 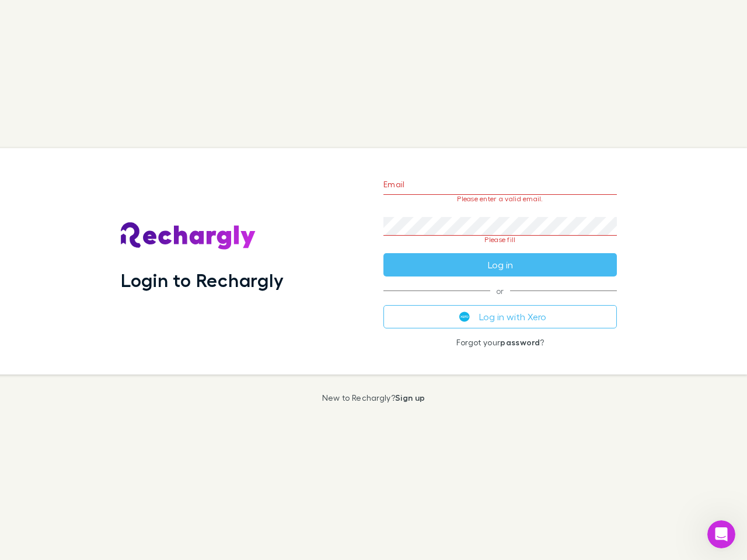 What do you see at coordinates (500, 199) in the screenshot?
I see `p: Please enter a valid email.` at bounding box center [500, 199].